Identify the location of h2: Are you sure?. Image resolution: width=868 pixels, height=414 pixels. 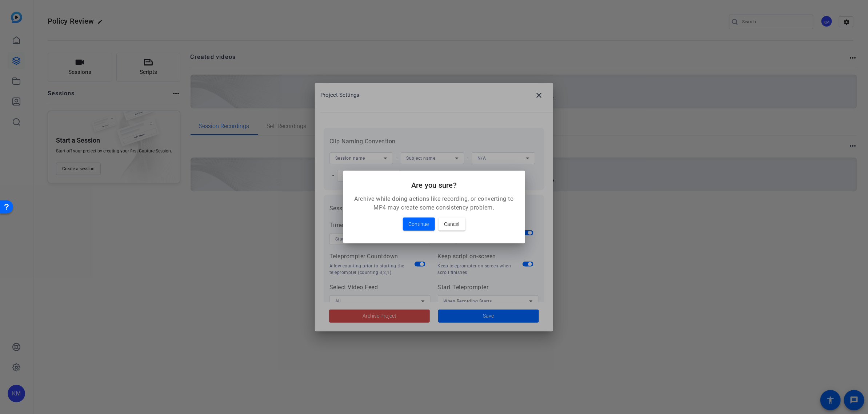
(434, 185).